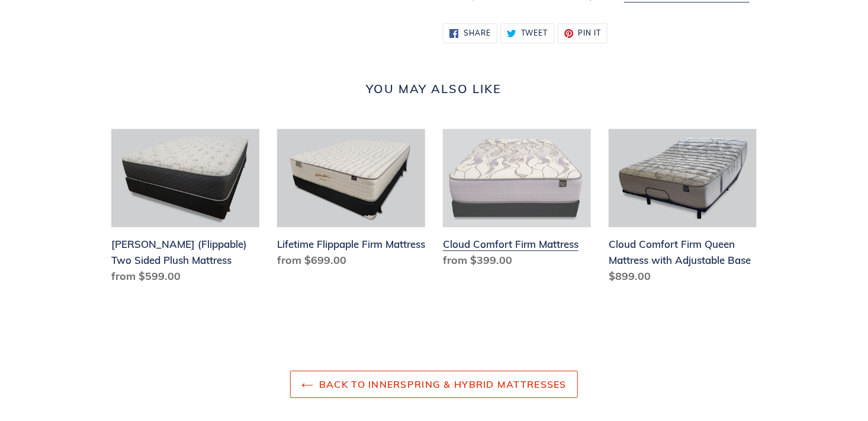 Image resolution: width=868 pixels, height=421 pixels. Describe the element at coordinates (683, 209) in the screenshot. I see `a: Cloud Comfort Firm Queen Mattress with Adjustable Base` at that location.